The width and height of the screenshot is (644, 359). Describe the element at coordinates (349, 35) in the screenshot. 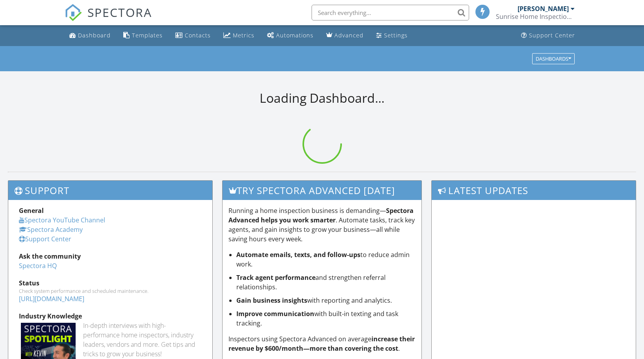

I see `div: Advanced` at that location.